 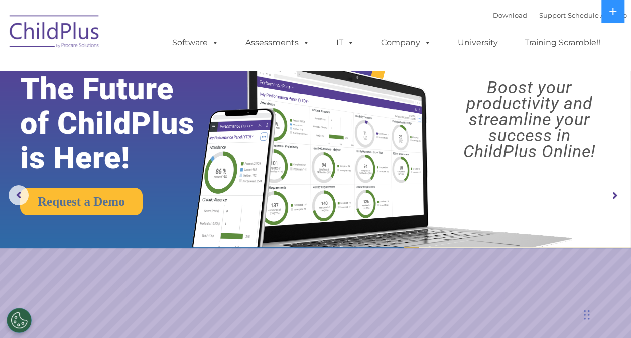 I want to click on a: Company, so click(x=406, y=43).